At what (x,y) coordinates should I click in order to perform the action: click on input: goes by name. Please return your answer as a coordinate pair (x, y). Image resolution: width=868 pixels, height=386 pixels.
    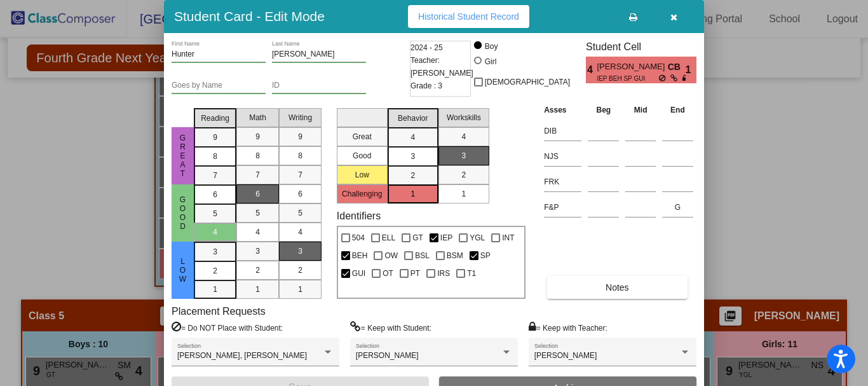
    Looking at the image, I should click on (219, 86).